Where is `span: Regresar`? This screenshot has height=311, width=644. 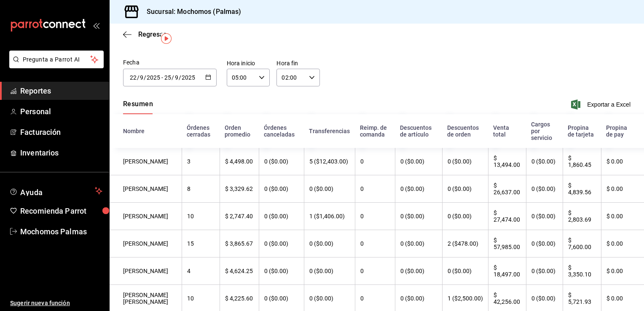 span: Regresar is located at coordinates (152, 34).